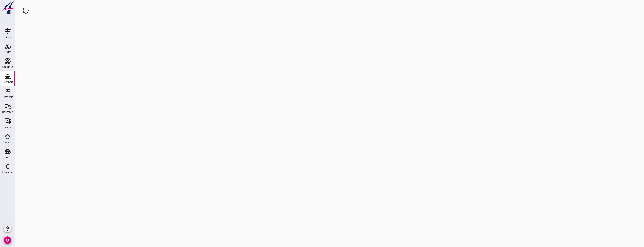 This screenshot has height=247, width=644. I want to click on div: Financieel, so click(7, 172).